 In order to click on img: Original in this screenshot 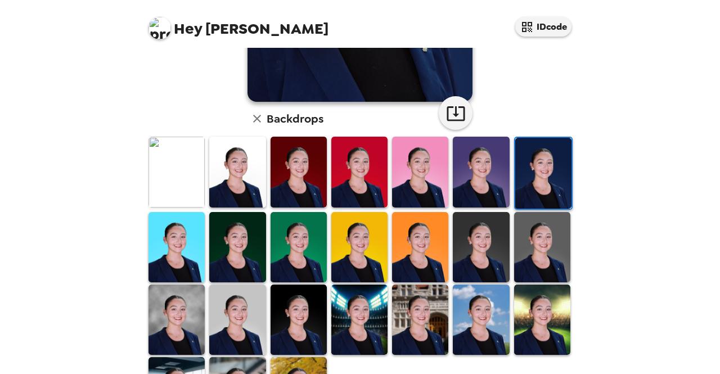, I will do `click(177, 172)`.